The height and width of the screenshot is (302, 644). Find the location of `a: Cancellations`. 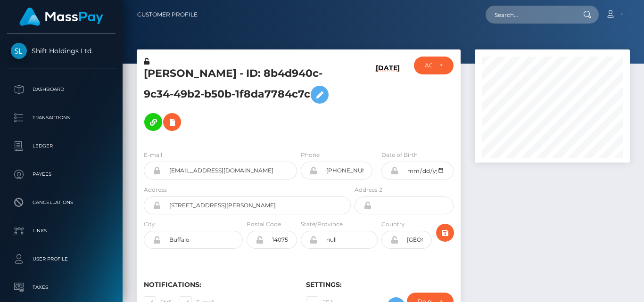

a: Cancellations is located at coordinates (61, 202).